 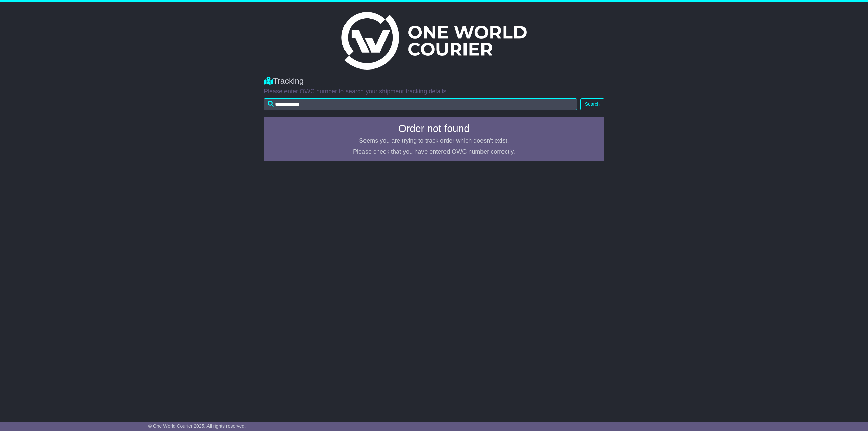 I want to click on button: Search, so click(x=593, y=104).